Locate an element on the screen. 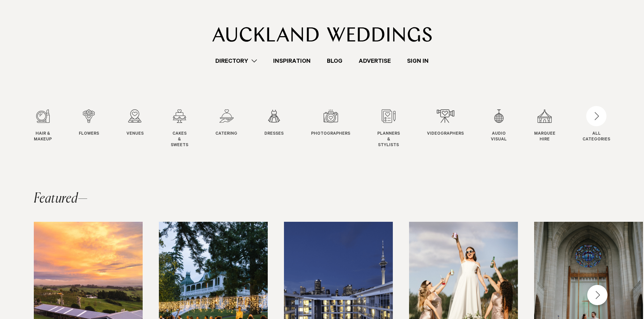 This screenshot has height=319, width=644. button: ALLCATEGORIES is located at coordinates (597, 125).